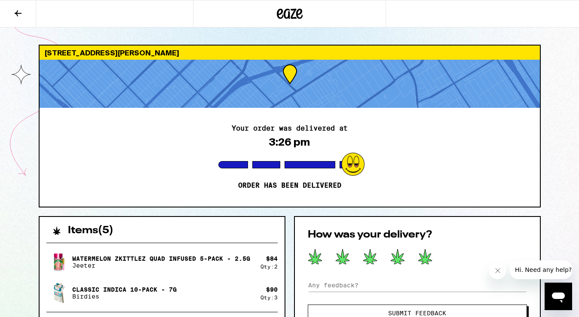 The height and width of the screenshot is (317, 579). Describe the element at coordinates (269, 266) in the screenshot. I see `div: Qty: 2` at that location.